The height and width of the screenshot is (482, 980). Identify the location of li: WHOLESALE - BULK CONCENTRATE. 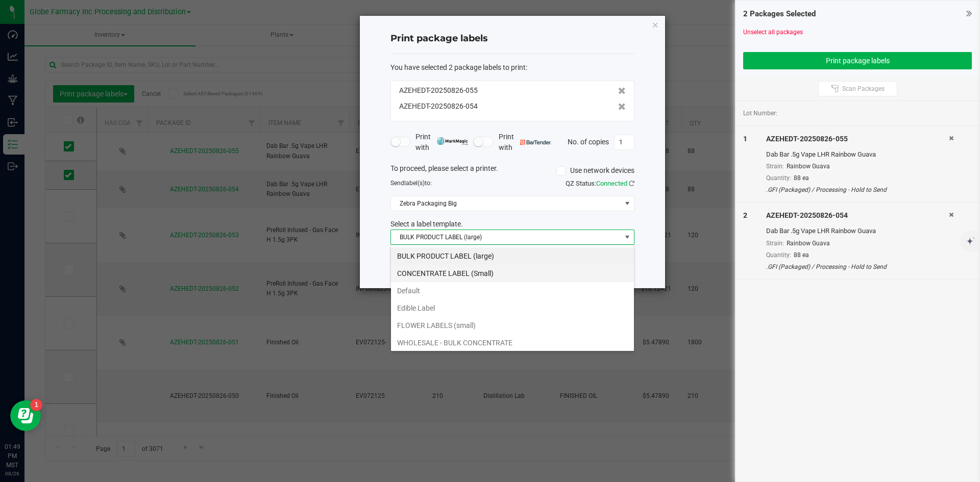
(513, 343).